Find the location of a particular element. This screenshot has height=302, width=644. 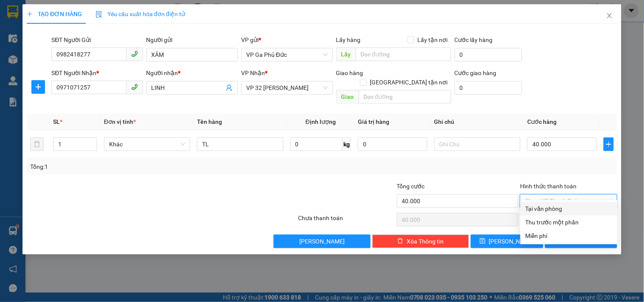

input: VD: Bàn, Ghế is located at coordinates (240, 144).